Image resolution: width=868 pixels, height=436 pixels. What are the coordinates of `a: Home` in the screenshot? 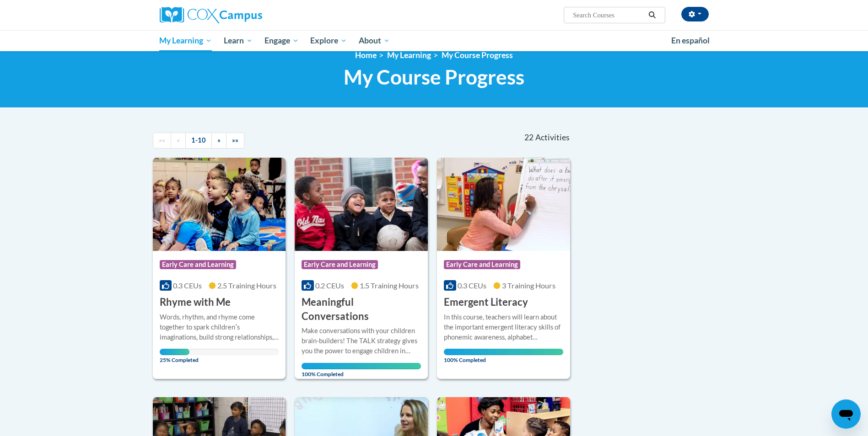 It's located at (365, 55).